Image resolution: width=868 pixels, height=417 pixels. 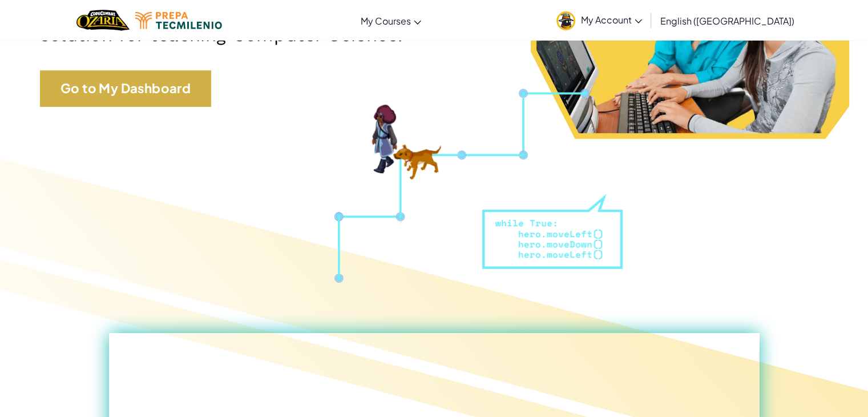 I want to click on img: Tecmilenio logo, so click(x=179, y=21).